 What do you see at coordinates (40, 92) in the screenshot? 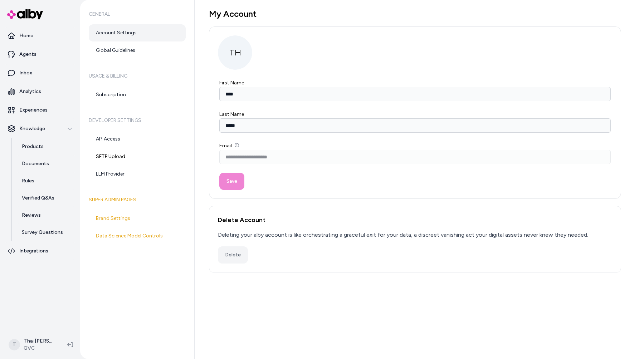
I see `a: Analytics` at bounding box center [40, 92].